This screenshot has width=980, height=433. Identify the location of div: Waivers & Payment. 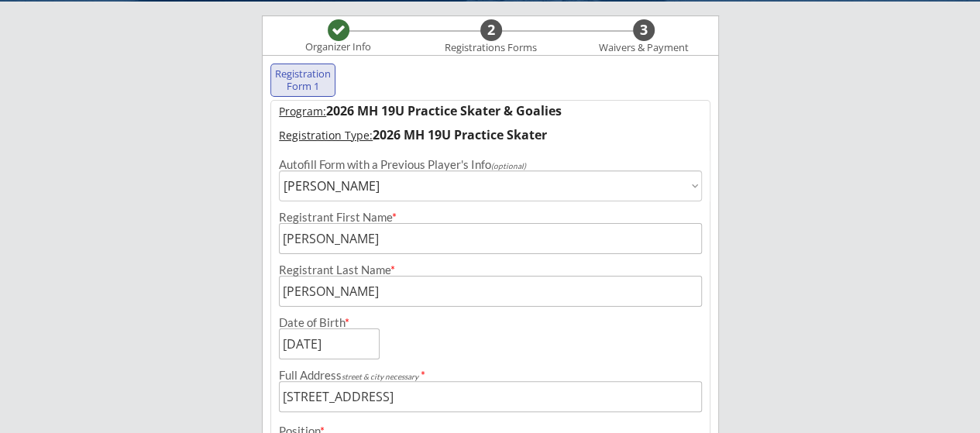
(644, 48).